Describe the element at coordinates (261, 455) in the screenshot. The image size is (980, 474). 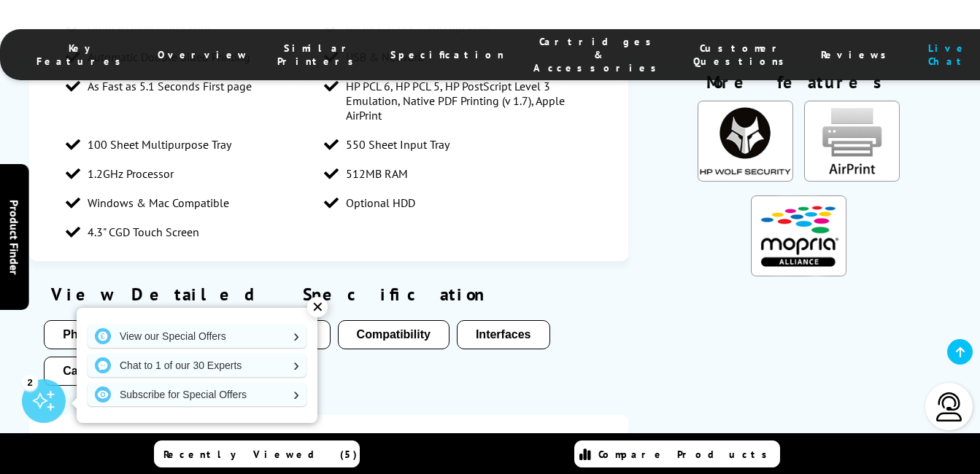
I see `span: Recently Viewed (5)` at that location.